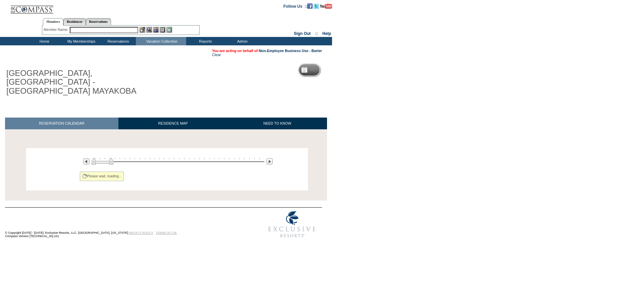  Describe the element at coordinates (162, 30) in the screenshot. I see `img: Reservations` at that location.